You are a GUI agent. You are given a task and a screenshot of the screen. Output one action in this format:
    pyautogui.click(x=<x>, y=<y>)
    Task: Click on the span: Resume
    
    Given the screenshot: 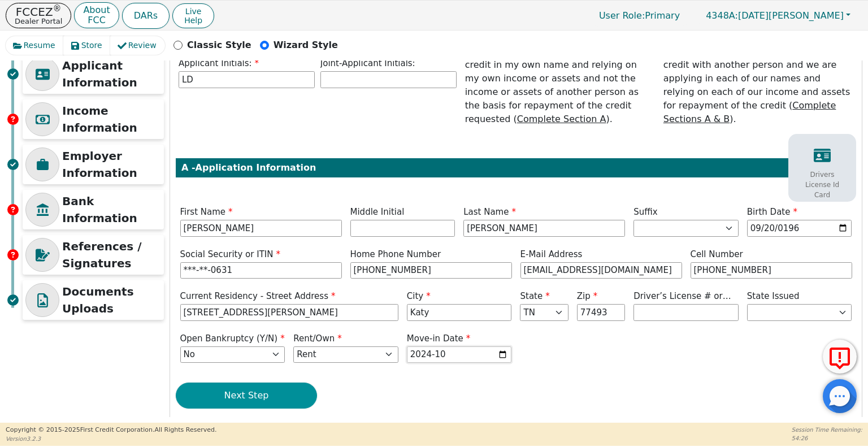 What is the action you would take?
    pyautogui.click(x=40, y=45)
    